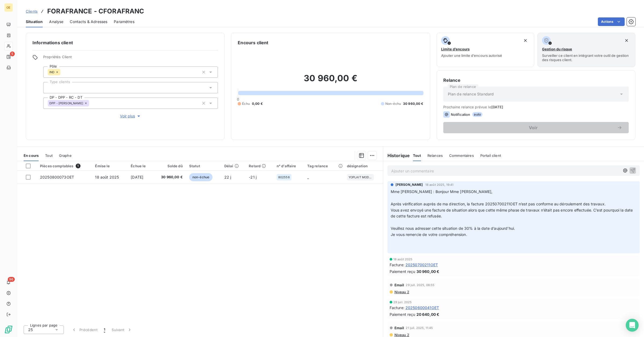 The image size is (644, 337). What do you see at coordinates (512, 213) in the screenshot?
I see `span: Vous avez envoyé une facture de situation alors que cette même phase de travaux n’était pas encor...` at bounding box center [512, 213].